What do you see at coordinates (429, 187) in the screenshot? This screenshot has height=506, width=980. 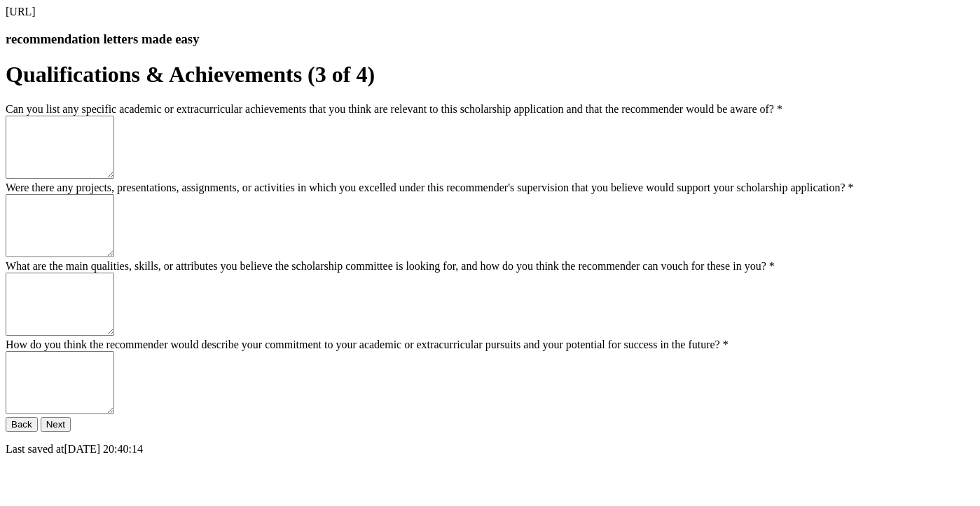 I see `label: Were there any projects, presentations, assignments, or activities in which you excelled under th...` at bounding box center [429, 187].